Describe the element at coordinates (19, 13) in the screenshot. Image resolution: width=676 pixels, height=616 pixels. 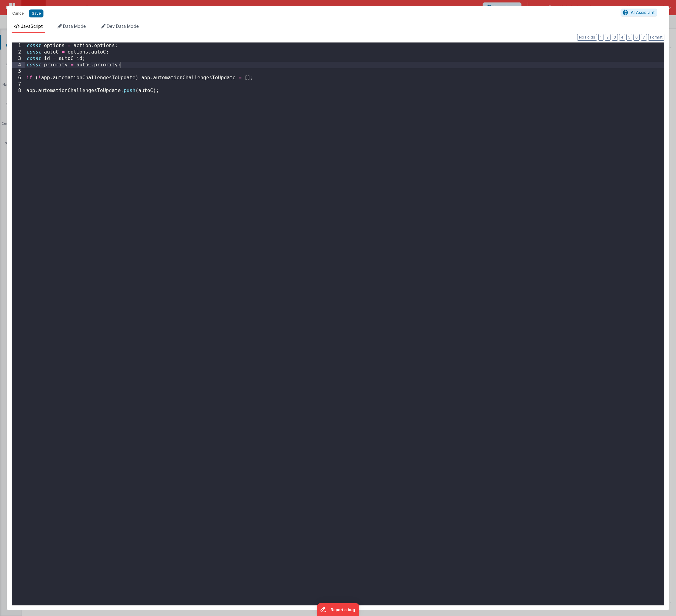
I see `button: Cancel` at that location.